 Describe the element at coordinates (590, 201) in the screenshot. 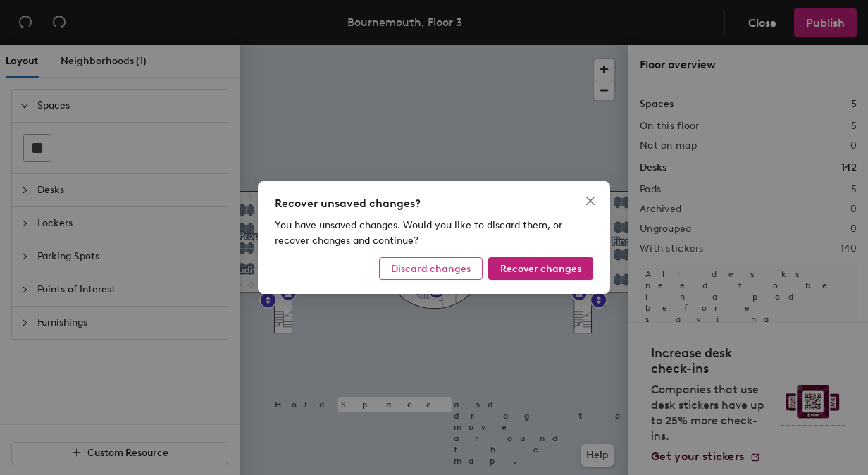

I see `span: Close` at that location.